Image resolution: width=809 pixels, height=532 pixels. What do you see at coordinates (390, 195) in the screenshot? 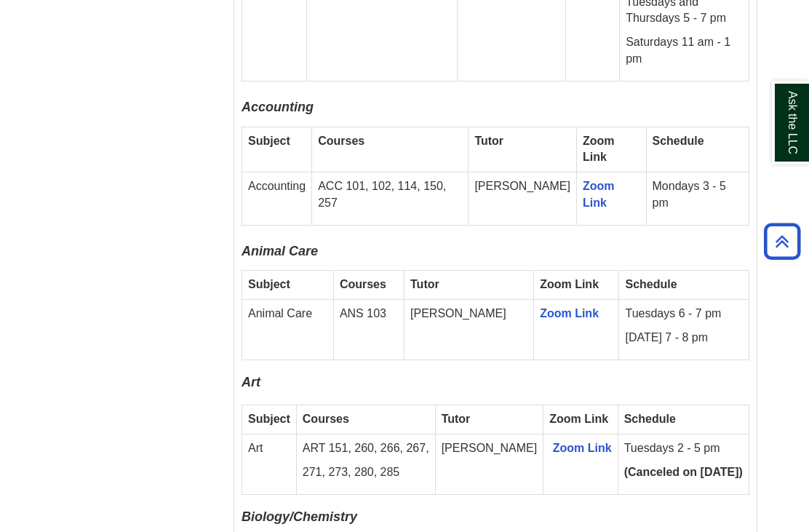
I see `p: ACC 101, 102, 114, 150, 257` at bounding box center [390, 195].